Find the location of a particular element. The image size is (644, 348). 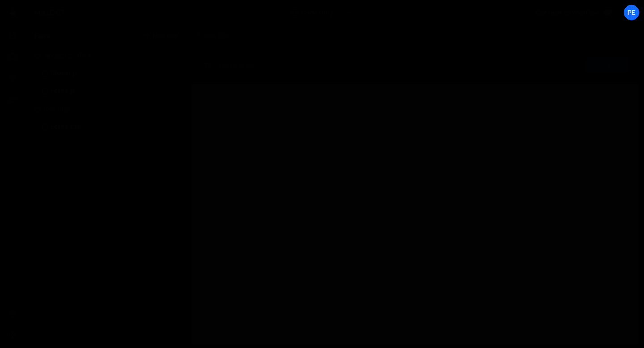

div: New File is located at coordinates (214, 36).